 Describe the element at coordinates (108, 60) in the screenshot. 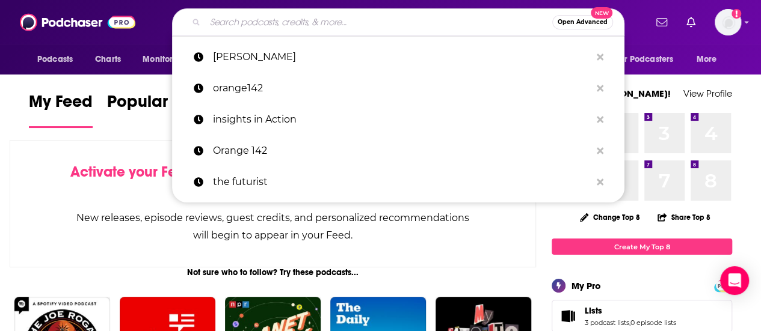

I see `a: Charts` at that location.